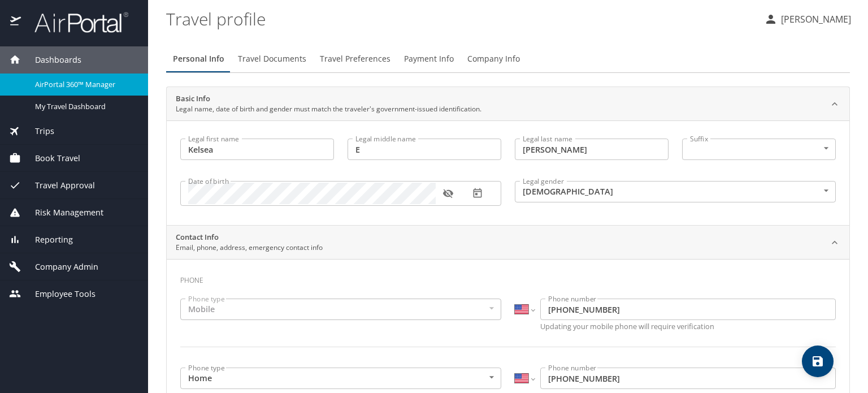 The image size is (868, 393). I want to click on p: Updating your mobile phone will require verification, so click(688, 326).